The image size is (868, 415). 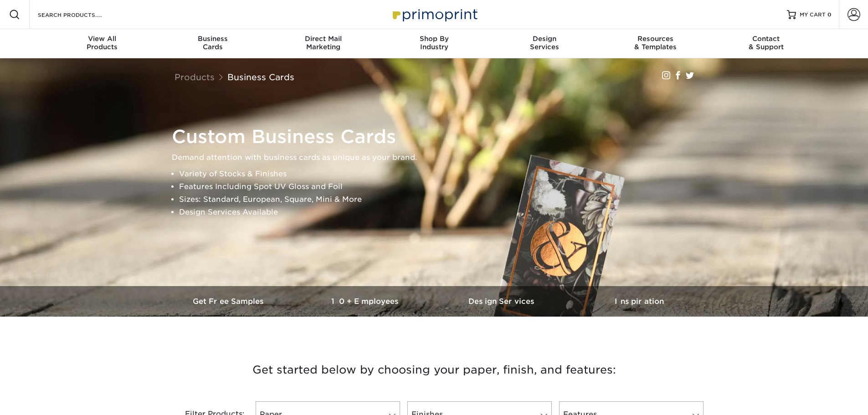 I want to click on a: DesignServices, so click(x=545, y=43).